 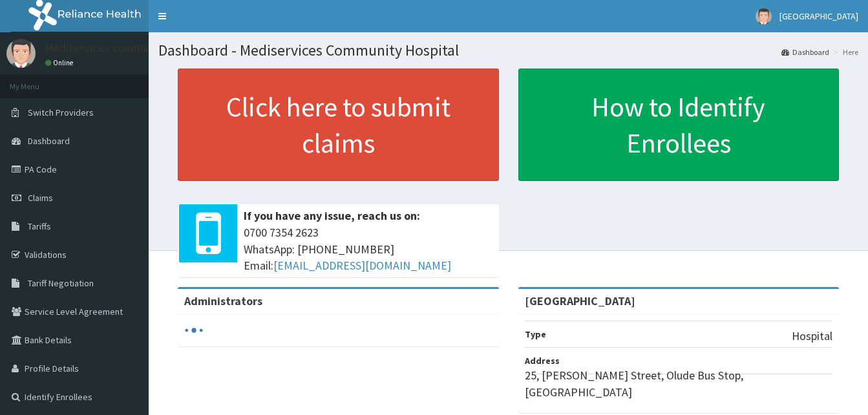 I want to click on b: Type, so click(x=535, y=334).